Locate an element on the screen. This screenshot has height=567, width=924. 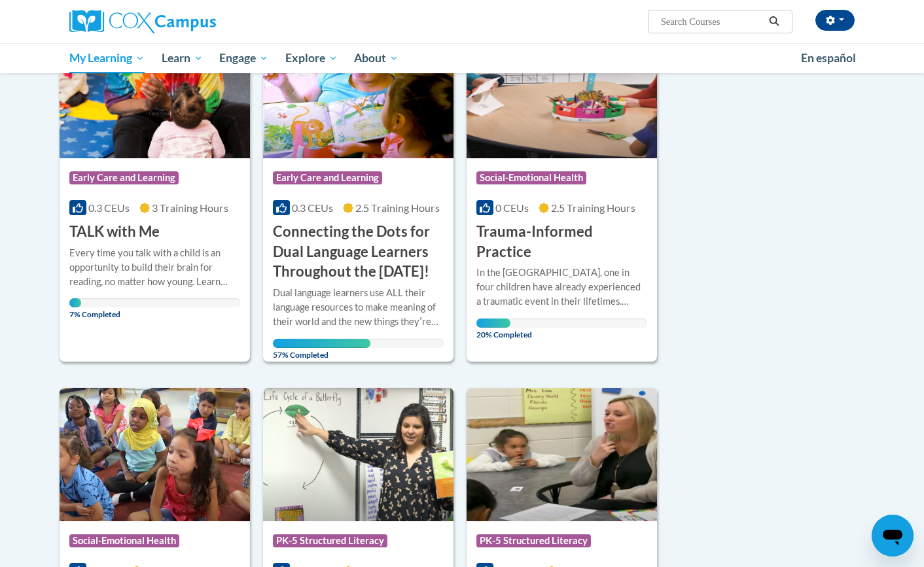
span: 20% Completed is located at coordinates (493, 329).